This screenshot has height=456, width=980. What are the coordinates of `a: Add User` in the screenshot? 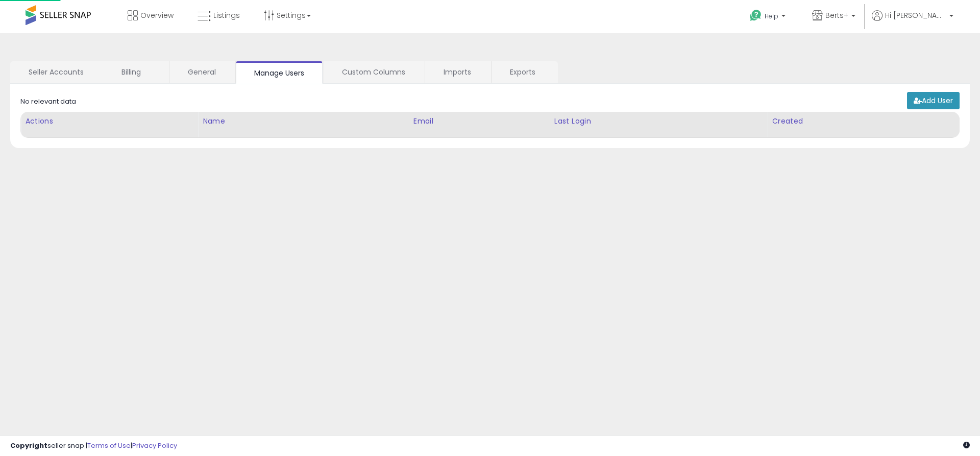 It's located at (933, 101).